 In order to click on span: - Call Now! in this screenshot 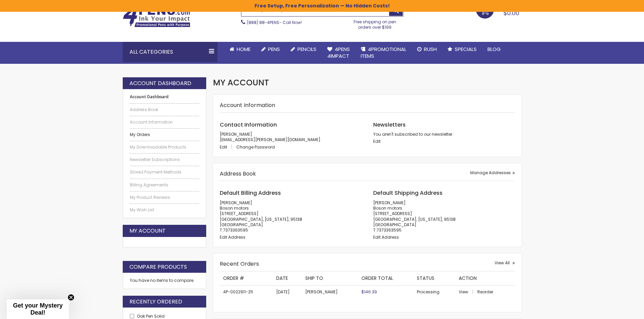, I will do `click(274, 22)`.